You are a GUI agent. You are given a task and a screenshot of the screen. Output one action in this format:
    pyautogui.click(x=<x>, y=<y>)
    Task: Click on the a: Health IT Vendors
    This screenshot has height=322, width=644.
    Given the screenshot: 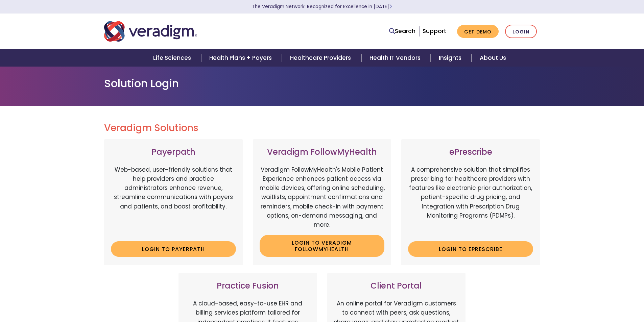 What is the action you would take?
    pyautogui.click(x=396, y=58)
    